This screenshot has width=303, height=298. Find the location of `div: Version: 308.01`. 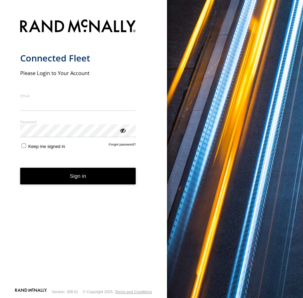

div: Version: 308.01 is located at coordinates (65, 292).